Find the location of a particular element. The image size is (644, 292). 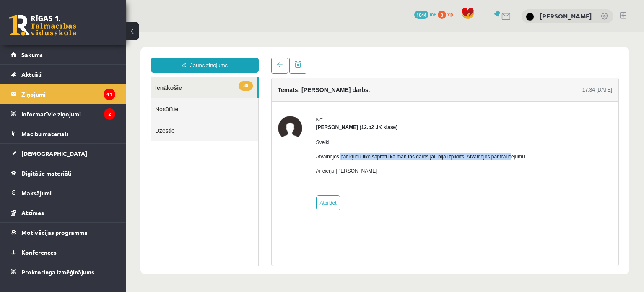

span: 0 is located at coordinates (442, 15).